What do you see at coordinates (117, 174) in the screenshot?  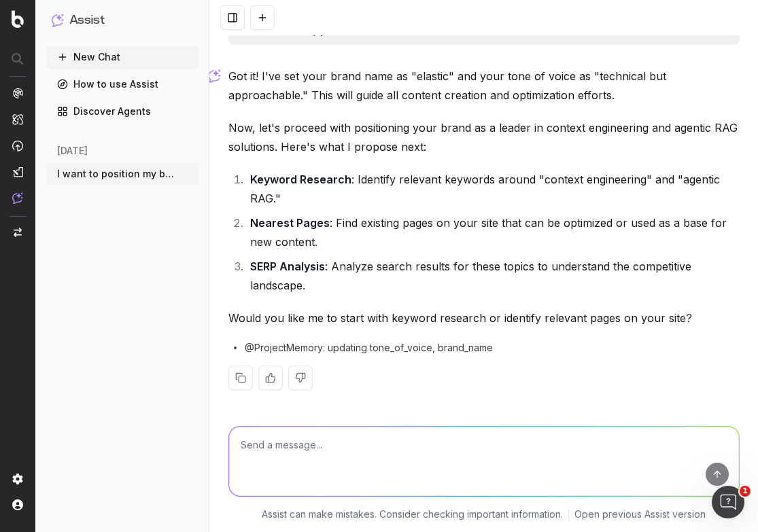 I see `span: I want to position my brand as a leader` at bounding box center [117, 174].